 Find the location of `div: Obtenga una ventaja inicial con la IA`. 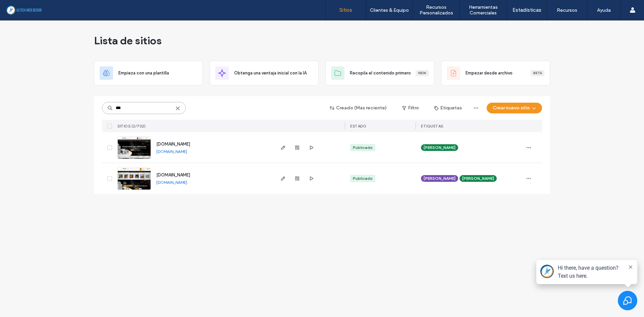

div: Obtenga una ventaja inicial con la IA is located at coordinates (264, 73).